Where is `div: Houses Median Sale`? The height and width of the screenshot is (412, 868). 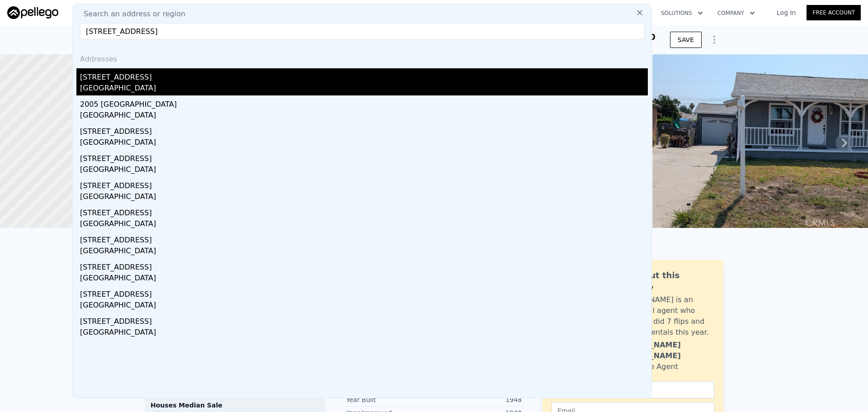 div: Houses Median Sale is located at coordinates (235, 405).